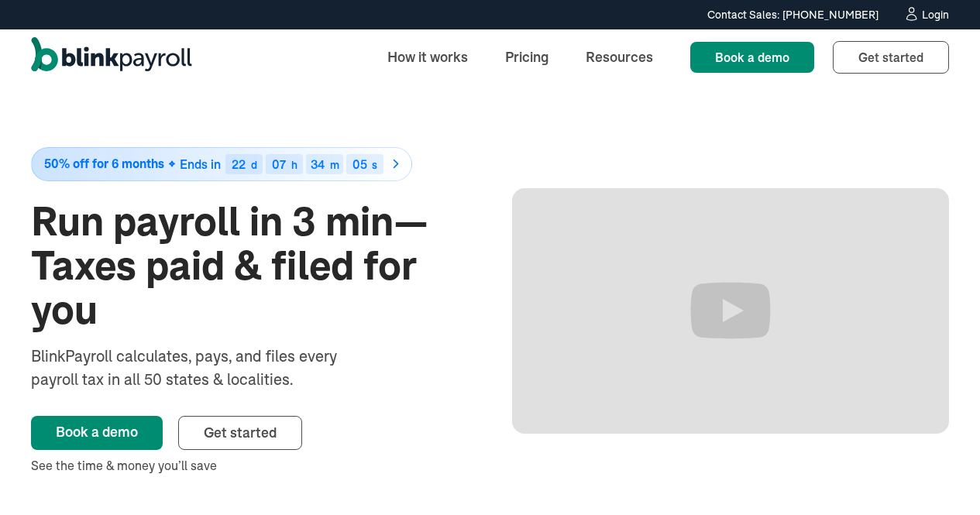 The image size is (980, 515). Describe the element at coordinates (318, 164) in the screenshot. I see `span: 34` at that location.